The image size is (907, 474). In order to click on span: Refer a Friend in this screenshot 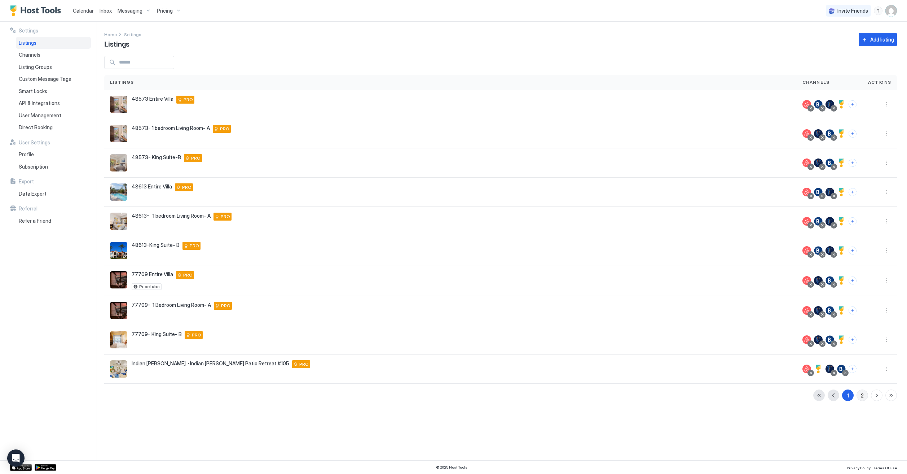, I will do `click(35, 221)`.